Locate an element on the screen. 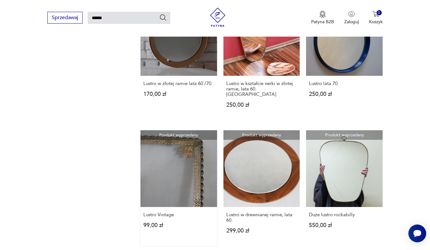  button: Zaloguj is located at coordinates (352, 18).